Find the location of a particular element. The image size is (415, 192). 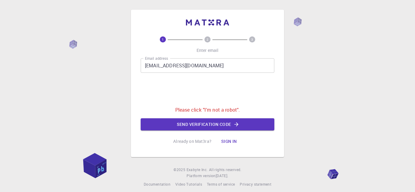

span: Privacy statement is located at coordinates (255, 184).